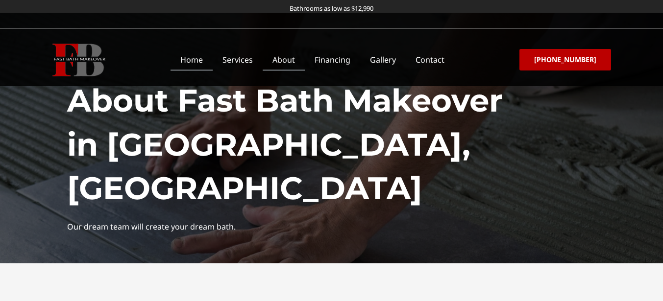  Describe the element at coordinates (332, 227) in the screenshot. I see `div: Our dream team will create your dream bath.` at that location.